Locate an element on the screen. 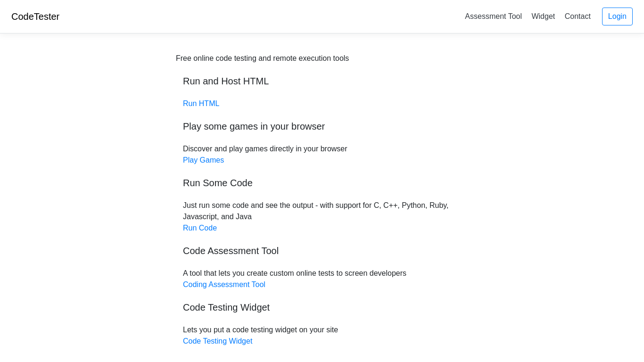 Image resolution: width=644 pixels, height=362 pixels. a: Assessment Tool is located at coordinates (493, 16).